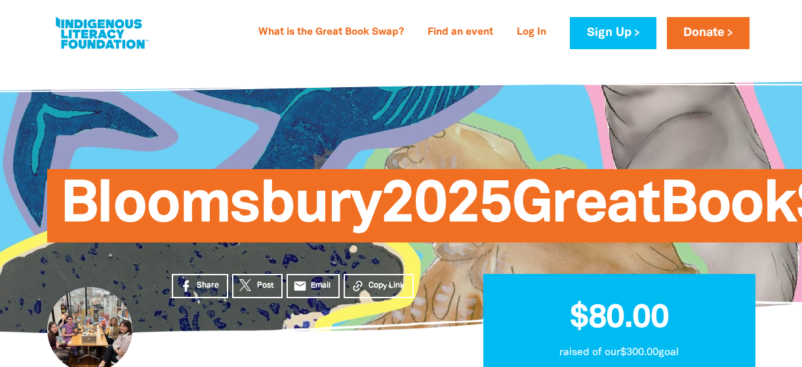 This screenshot has height=367, width=802. Describe the element at coordinates (208, 286) in the screenshot. I see `span: Share` at that location.